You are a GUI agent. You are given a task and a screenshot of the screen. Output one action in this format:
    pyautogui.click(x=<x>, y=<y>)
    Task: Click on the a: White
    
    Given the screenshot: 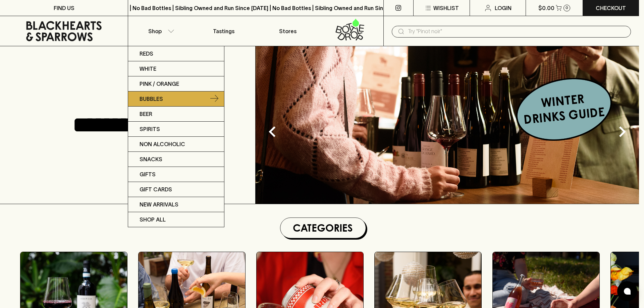 What is the action you would take?
    pyautogui.click(x=176, y=69)
    